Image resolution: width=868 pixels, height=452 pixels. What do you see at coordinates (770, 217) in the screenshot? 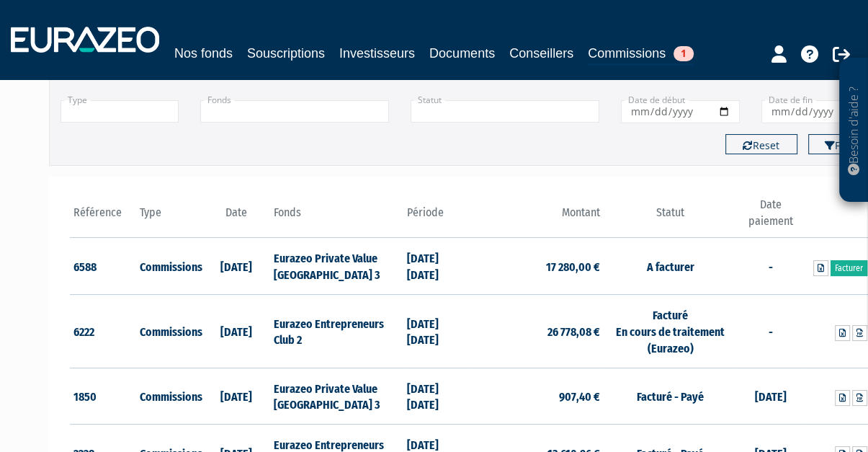
I see `th: Date paiement` at bounding box center [770, 217].